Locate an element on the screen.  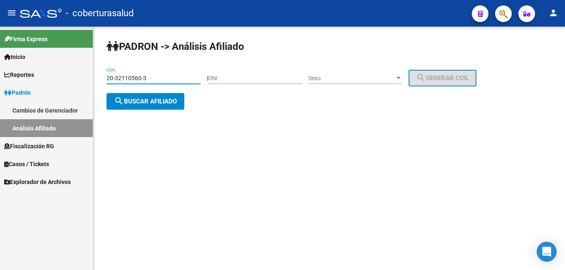
span: Fiscalización RG is located at coordinates (29, 146).